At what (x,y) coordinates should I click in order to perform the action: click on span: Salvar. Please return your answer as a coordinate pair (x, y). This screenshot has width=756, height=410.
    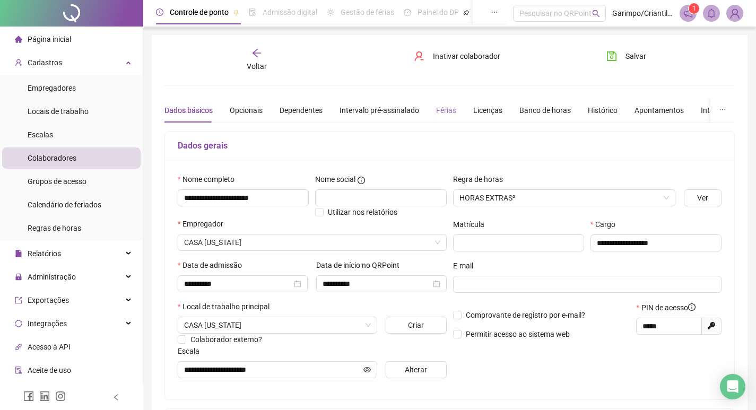
    Looking at the image, I should click on (635, 56).